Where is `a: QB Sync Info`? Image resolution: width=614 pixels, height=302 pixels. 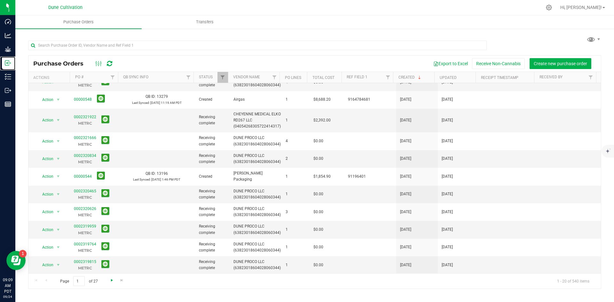
a: QB Sync Info is located at coordinates (136, 77).